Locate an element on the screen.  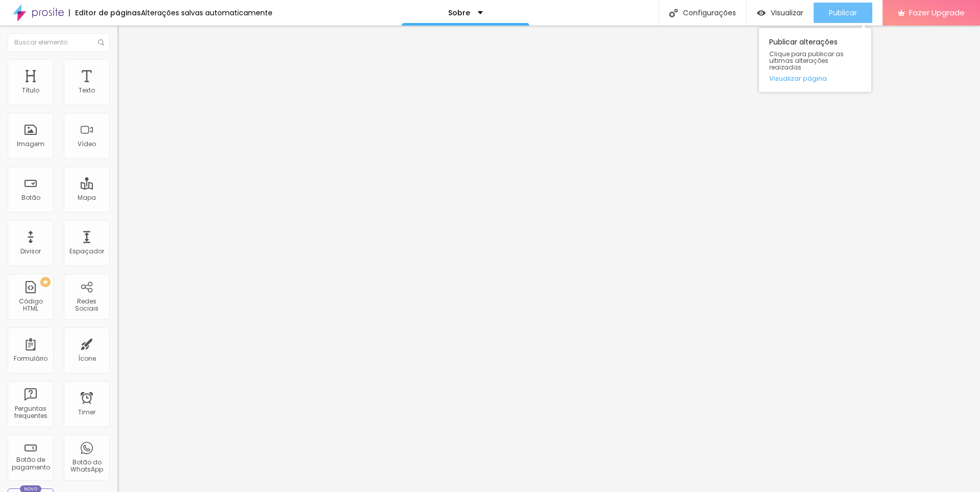
span: Visualizar is located at coordinates (787, 13).